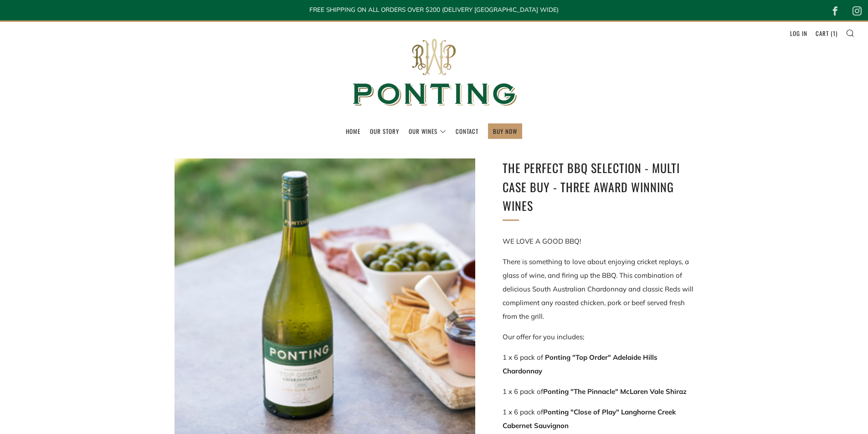  Describe the element at coordinates (505, 132) in the screenshot. I see `a: BUY NOW` at that location.